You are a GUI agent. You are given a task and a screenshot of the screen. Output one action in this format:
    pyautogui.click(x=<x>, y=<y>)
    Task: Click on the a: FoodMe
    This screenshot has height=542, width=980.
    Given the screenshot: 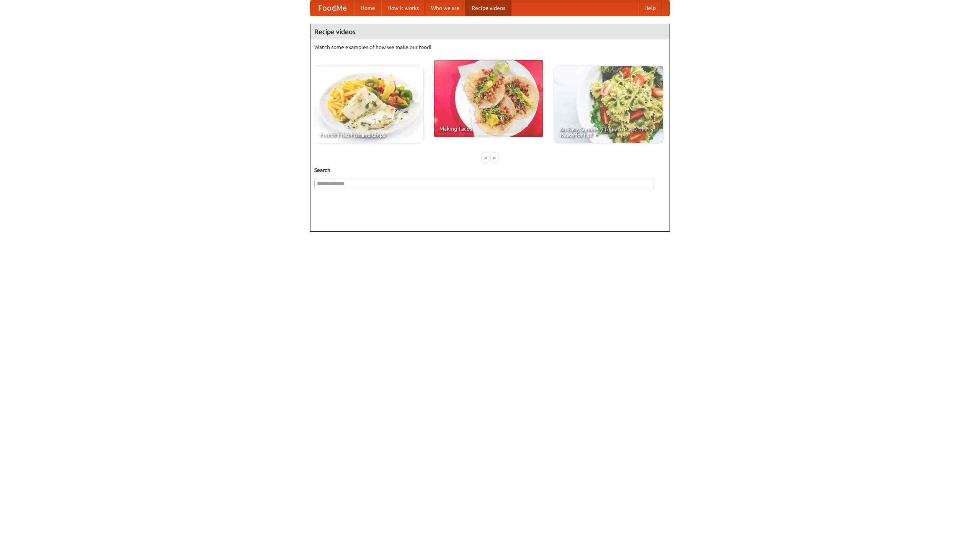 What is the action you would take?
    pyautogui.click(x=332, y=8)
    